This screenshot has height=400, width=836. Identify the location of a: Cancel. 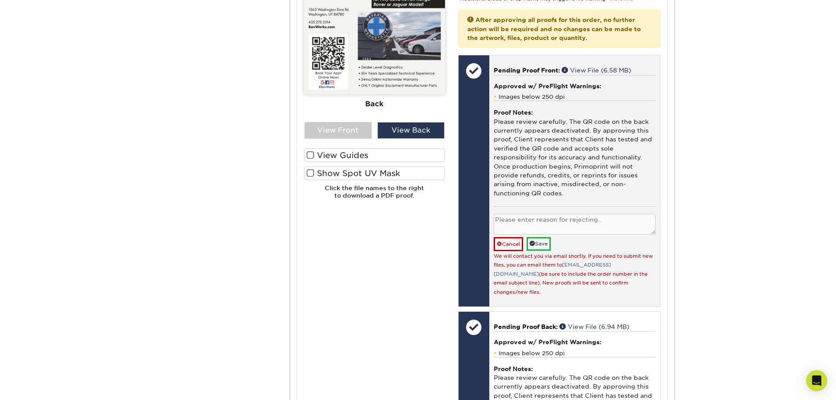
(508, 244).